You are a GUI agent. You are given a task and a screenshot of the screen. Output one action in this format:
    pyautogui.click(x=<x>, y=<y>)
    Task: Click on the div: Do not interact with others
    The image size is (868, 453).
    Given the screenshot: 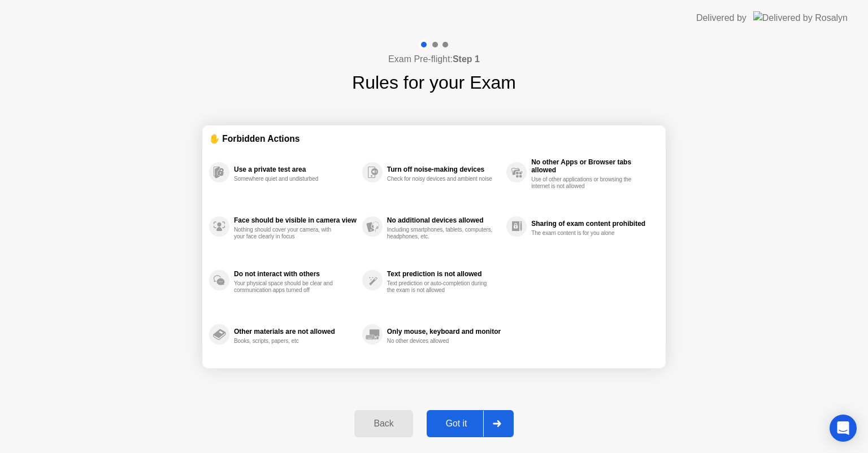 What is the action you would take?
    pyautogui.click(x=295, y=274)
    